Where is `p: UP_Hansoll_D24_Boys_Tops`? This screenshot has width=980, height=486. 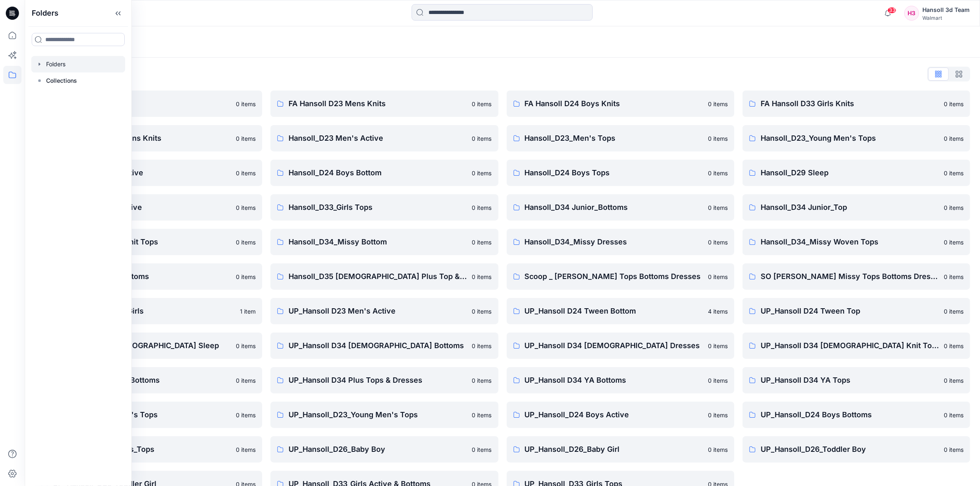 p: UP_Hansoll_D24_Boys_Tops is located at coordinates (141, 449).